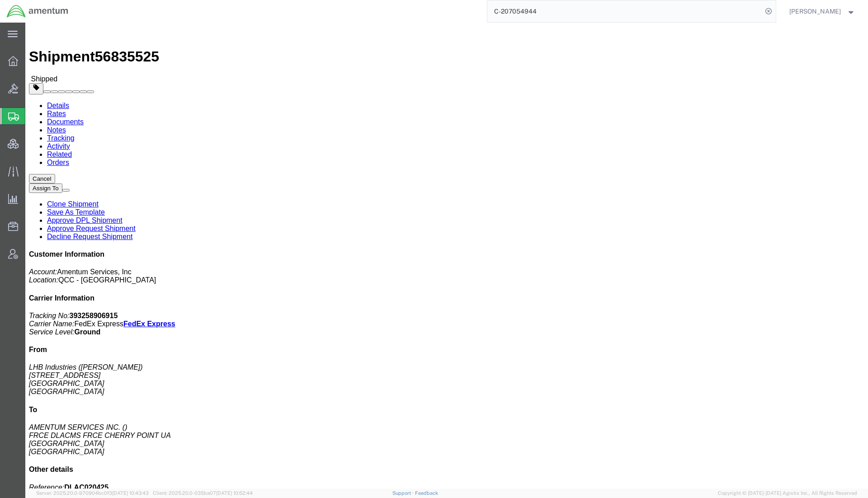  What do you see at coordinates (814, 12) in the screenshot?
I see `span: Jason Champagne` at bounding box center [814, 12].